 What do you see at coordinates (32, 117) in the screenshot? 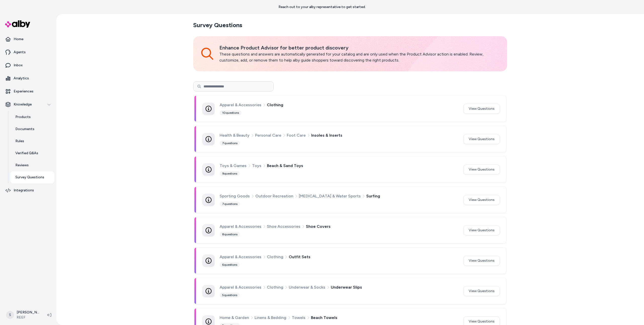
I see `a: Products` at bounding box center [32, 117].